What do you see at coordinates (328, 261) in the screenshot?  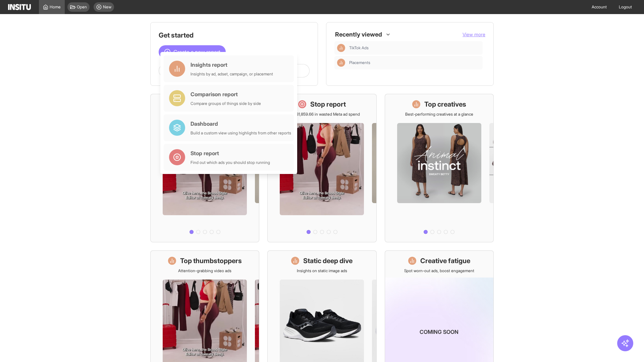 I see `h1: Static deep dive` at bounding box center [328, 261].